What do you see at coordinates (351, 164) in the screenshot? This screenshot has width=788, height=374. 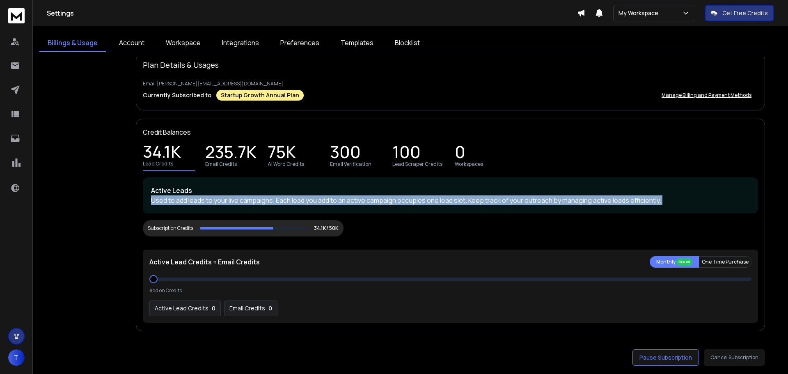 I see `p: Email Verification` at bounding box center [351, 164].